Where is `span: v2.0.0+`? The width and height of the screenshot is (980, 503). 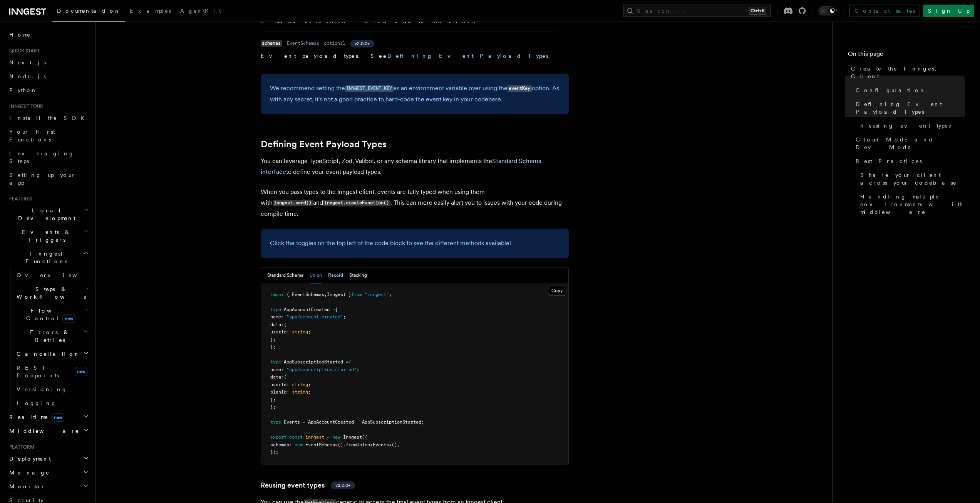 span: v2.0.0+ is located at coordinates (342, 485).